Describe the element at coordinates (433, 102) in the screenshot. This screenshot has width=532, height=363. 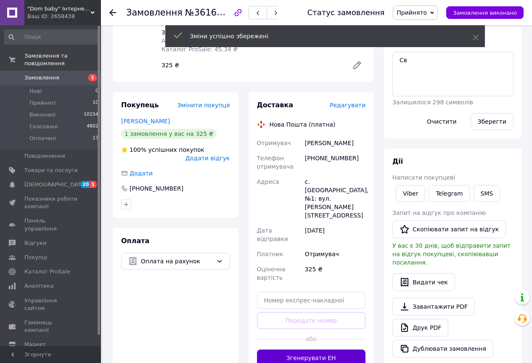
I see `span: Залишилося 298 символів` at that location.